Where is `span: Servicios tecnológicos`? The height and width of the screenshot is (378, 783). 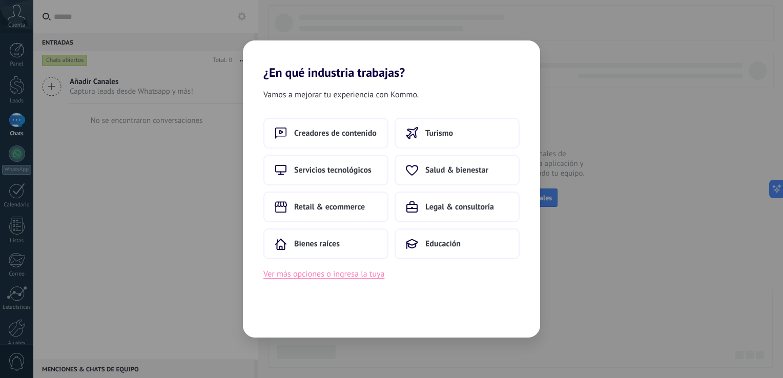
span: Servicios tecnológicos is located at coordinates (333, 170).